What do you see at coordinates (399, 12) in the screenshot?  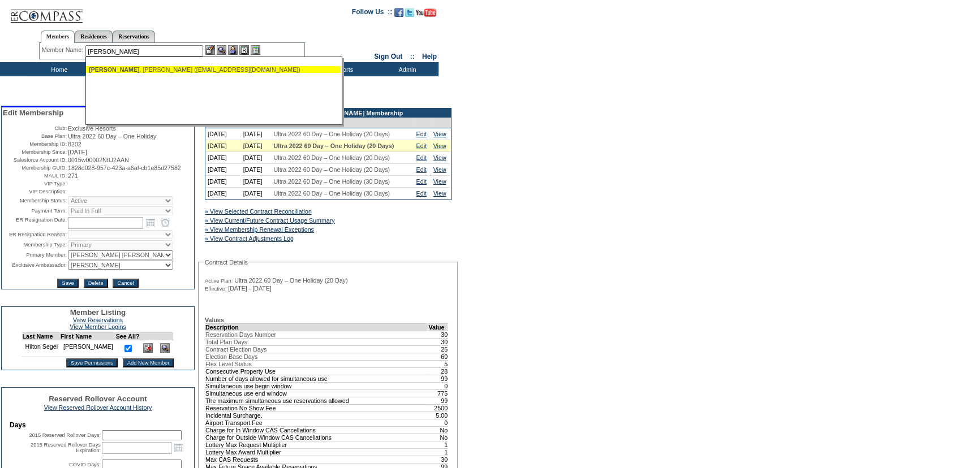 I see `img: Become our fan on Facebook` at bounding box center [399, 12].